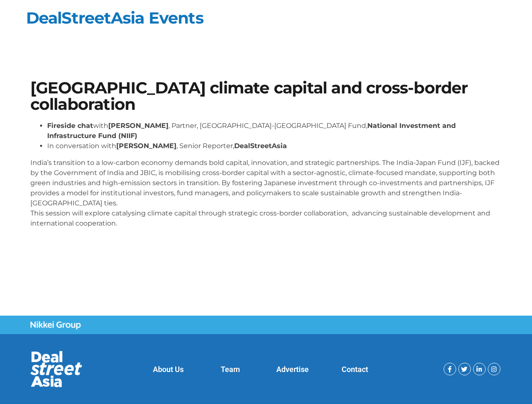 The width and height of the screenshot is (532, 404). I want to click on p: India’s transition to a low-carbon economy demands bold capital, innovation, and strategic partne..., so click(266, 194).